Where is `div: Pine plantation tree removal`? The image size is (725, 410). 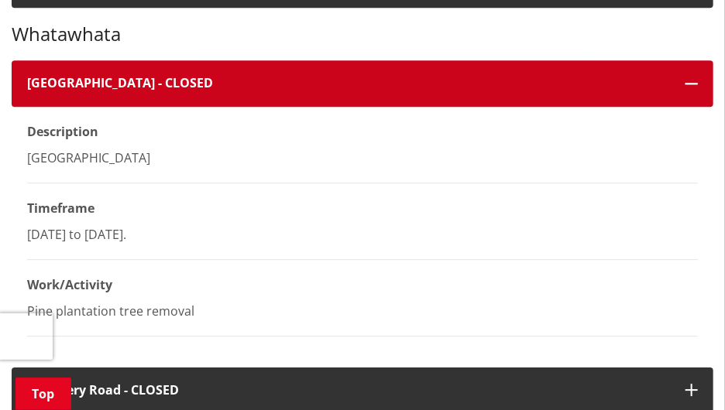
div: Pine plantation tree removal is located at coordinates (362, 311).